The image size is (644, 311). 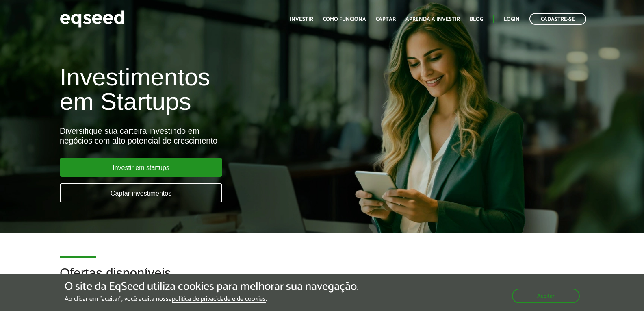 I want to click on a: Cadastre-se, so click(x=558, y=19).